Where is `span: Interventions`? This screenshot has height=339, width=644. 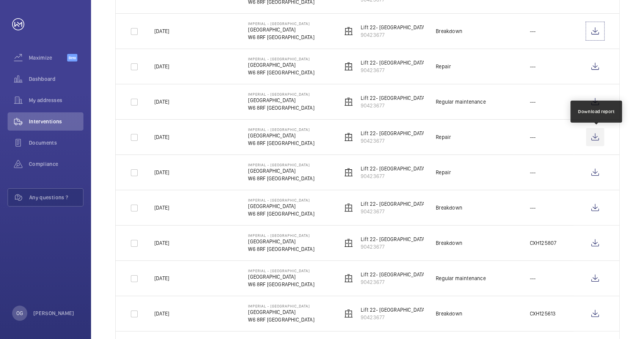 span: Interventions is located at coordinates (56, 121).